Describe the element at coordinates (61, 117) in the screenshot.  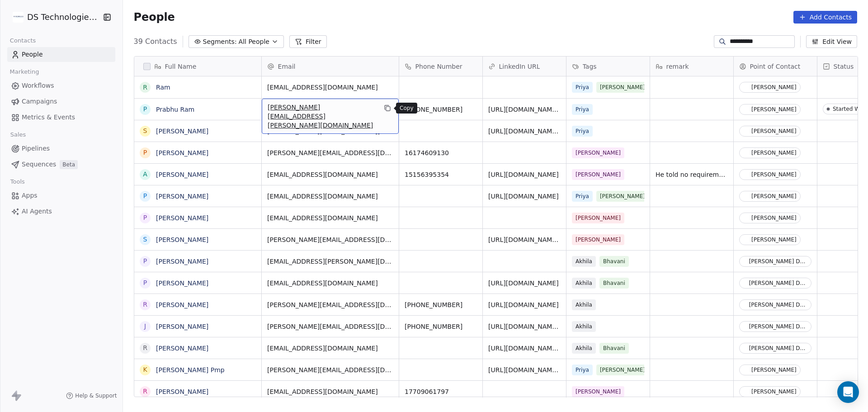
I see `a: Metrics & Events` at that location.